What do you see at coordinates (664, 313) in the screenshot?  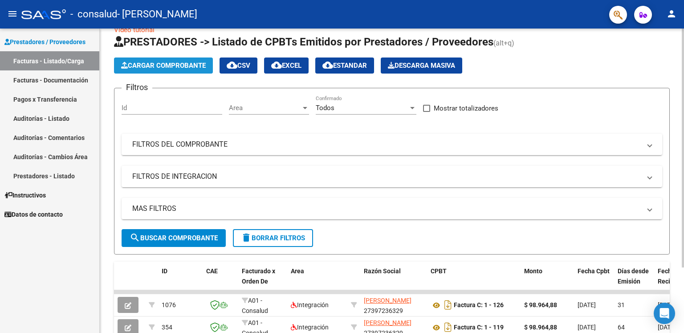 I see `div: Open Intercom Messenger` at bounding box center [664, 313].